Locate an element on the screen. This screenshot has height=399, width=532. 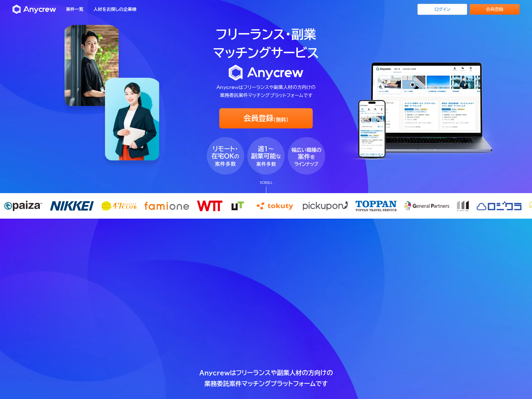
img: tokuty is located at coordinates (274, 206).